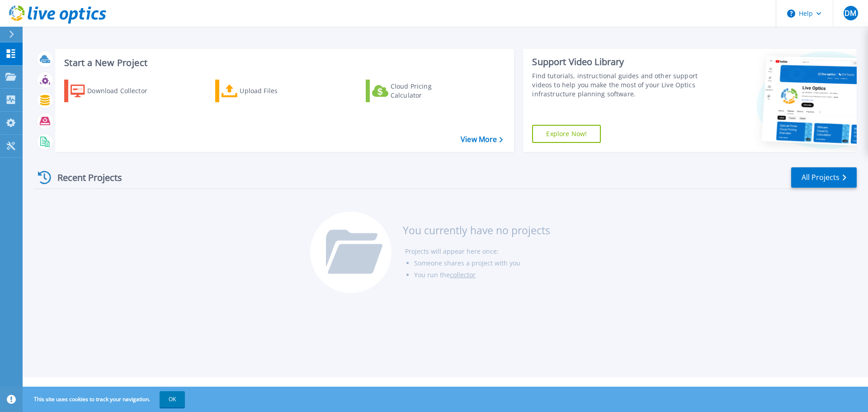 The width and height of the screenshot is (868, 412). I want to click on span: This site uses cookies to track your navigation., so click(105, 399).